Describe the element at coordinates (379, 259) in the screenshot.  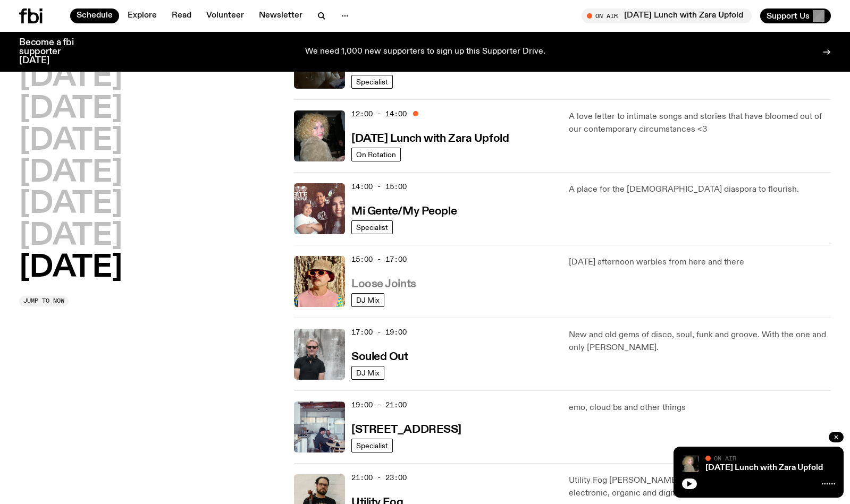
I see `span: 15:00 - 17:00` at that location.